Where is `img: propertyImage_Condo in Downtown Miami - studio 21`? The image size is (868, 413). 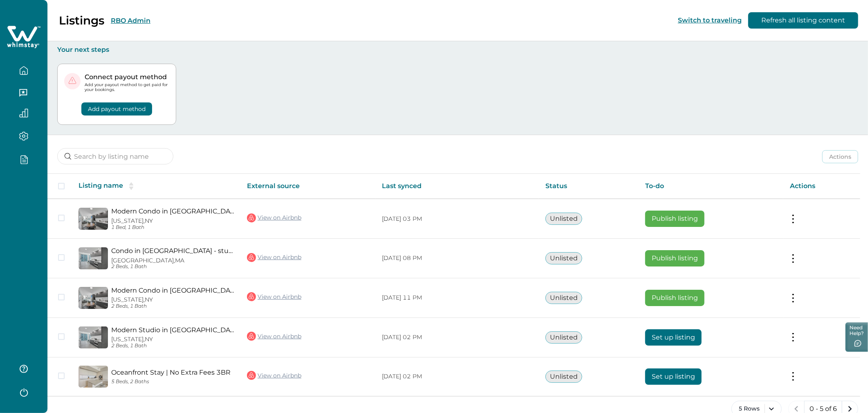 img: propertyImage_Condo in Downtown Miami - studio 21 is located at coordinates (93, 259).